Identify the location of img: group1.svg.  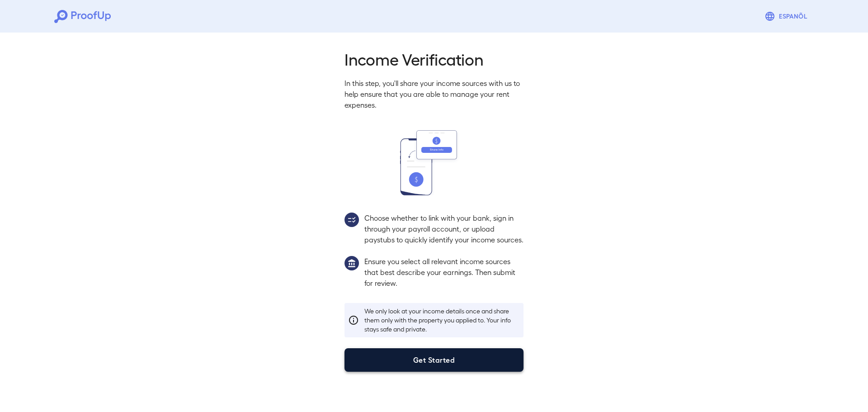
(352, 263).